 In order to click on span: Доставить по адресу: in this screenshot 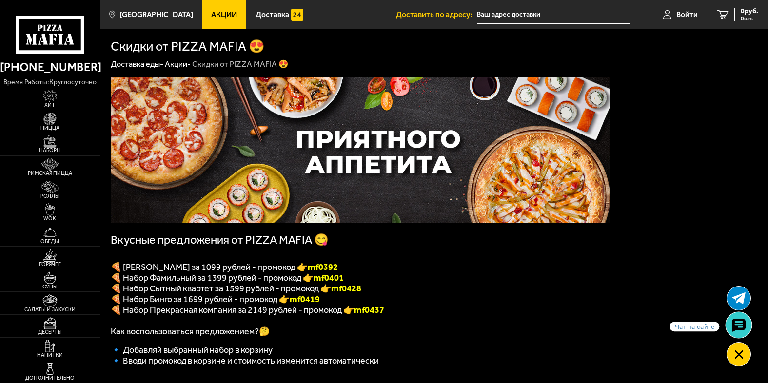, I will do `click(437, 15)`.